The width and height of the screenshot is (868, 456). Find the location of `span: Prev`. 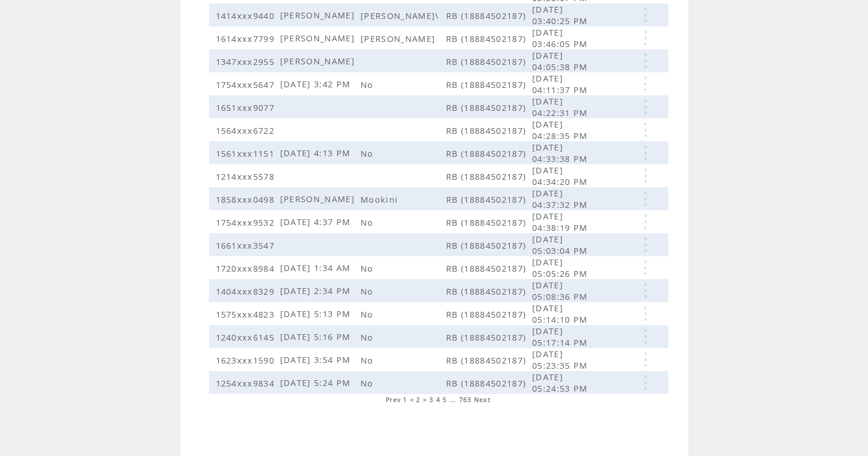

span: Prev is located at coordinates (393, 400).